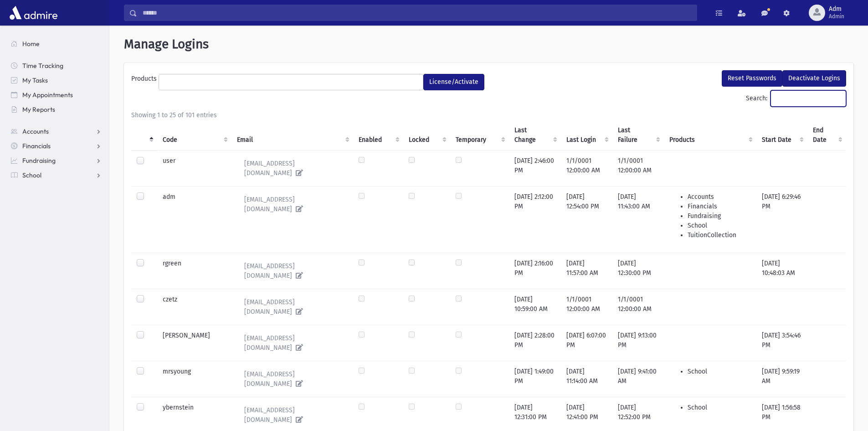  What do you see at coordinates (718, 216) in the screenshot?
I see `li: Fundraising` at bounding box center [718, 216].